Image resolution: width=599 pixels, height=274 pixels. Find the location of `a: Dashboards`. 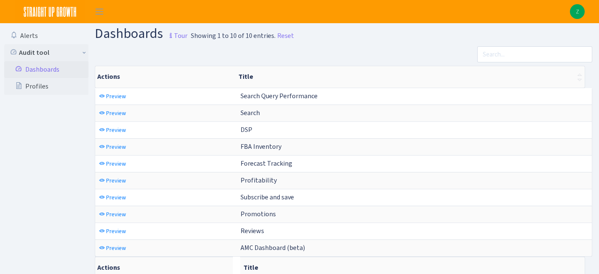

a: Dashboards is located at coordinates (46, 70).